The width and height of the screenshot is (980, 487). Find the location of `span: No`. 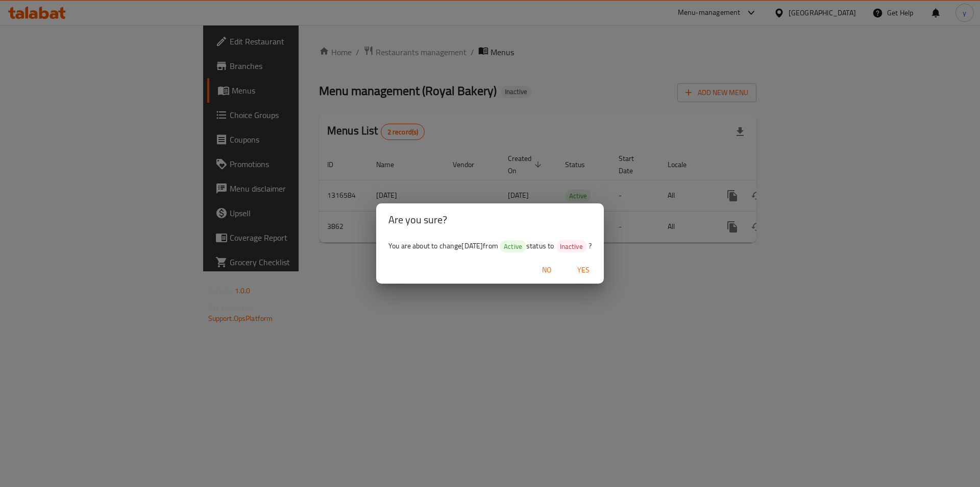

span: No is located at coordinates (547, 270).